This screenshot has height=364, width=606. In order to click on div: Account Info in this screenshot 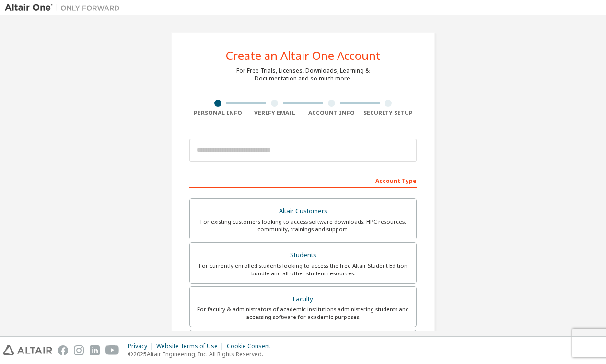, I will do `click(331, 113)`.